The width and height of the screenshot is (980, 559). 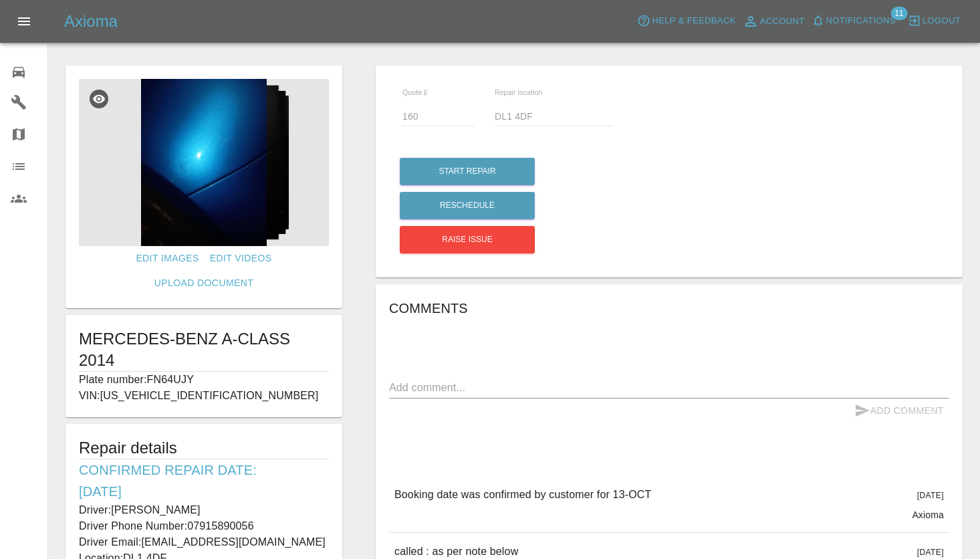 What do you see at coordinates (204, 163) in the screenshot?
I see `img: b2ae9d2b-32fb-4ee6-909c-8bb5ca205f94` at bounding box center [204, 163].